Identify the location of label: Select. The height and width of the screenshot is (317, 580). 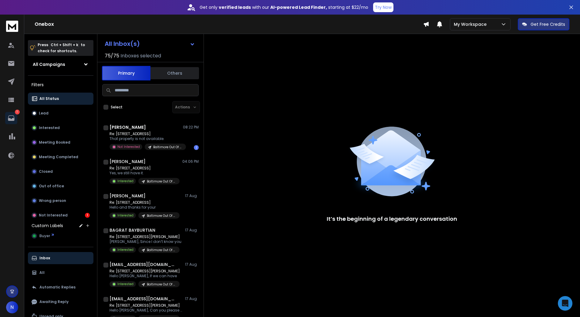
(117, 107).